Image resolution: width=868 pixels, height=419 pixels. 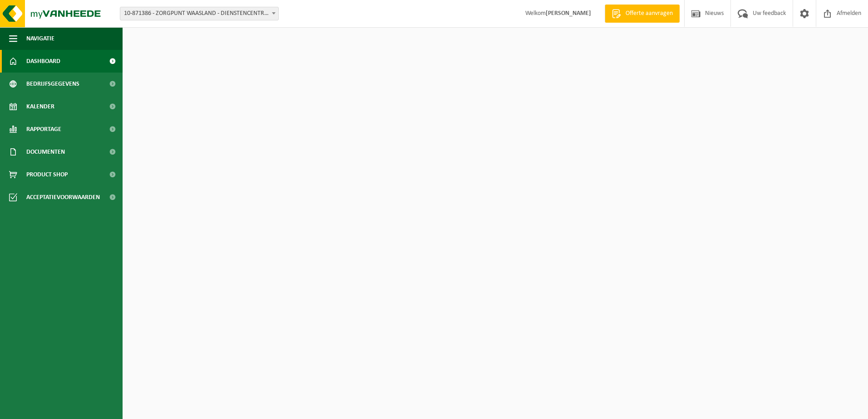 I want to click on span: Offerte aanvragen, so click(x=649, y=13).